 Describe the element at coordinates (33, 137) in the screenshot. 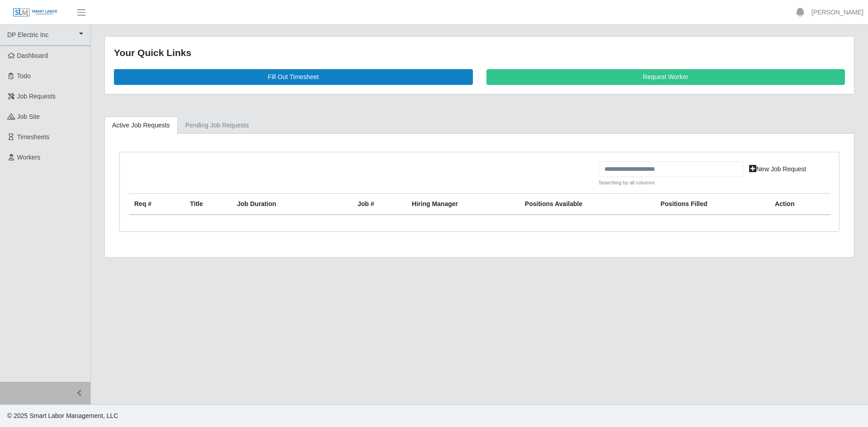

I see `span: Timesheets` at that location.